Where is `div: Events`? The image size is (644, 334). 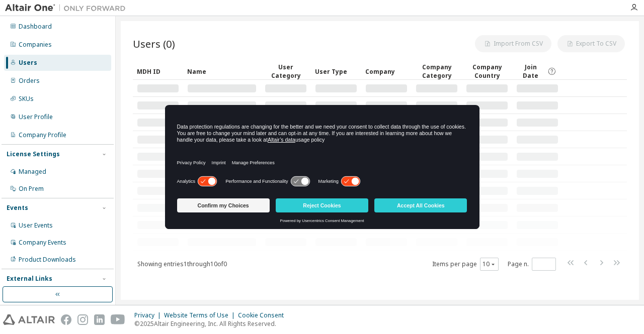 div: Events is located at coordinates (17, 208).